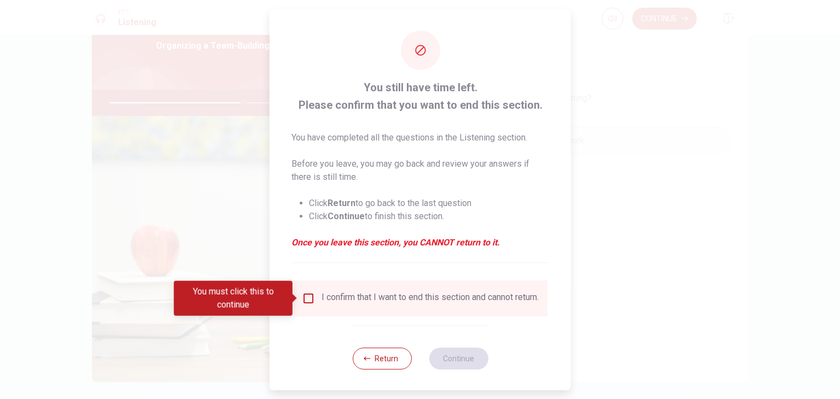 The image size is (840, 399). I want to click on span: You still have time left. Please confirm that you want to end this section., so click(420, 96).